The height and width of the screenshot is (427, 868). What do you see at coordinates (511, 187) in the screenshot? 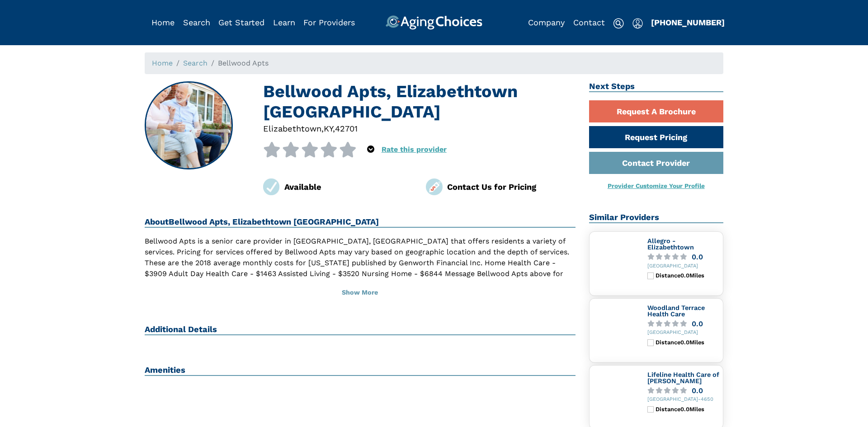
I see `div: Contact Us for Pricing` at bounding box center [511, 187].